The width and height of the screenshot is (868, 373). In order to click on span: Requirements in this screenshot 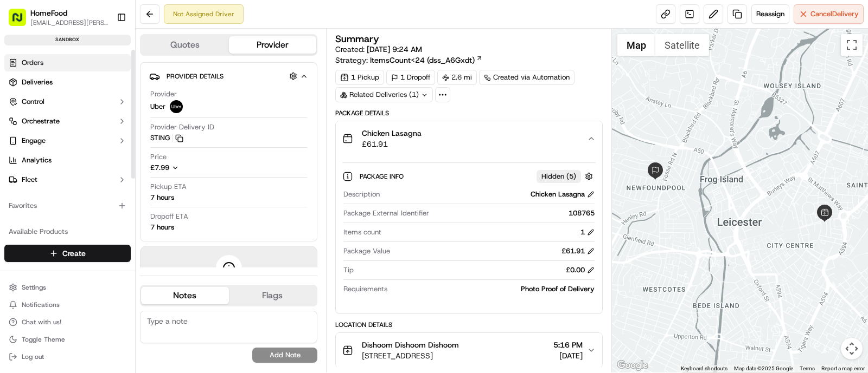, I will do `click(365, 289)`.